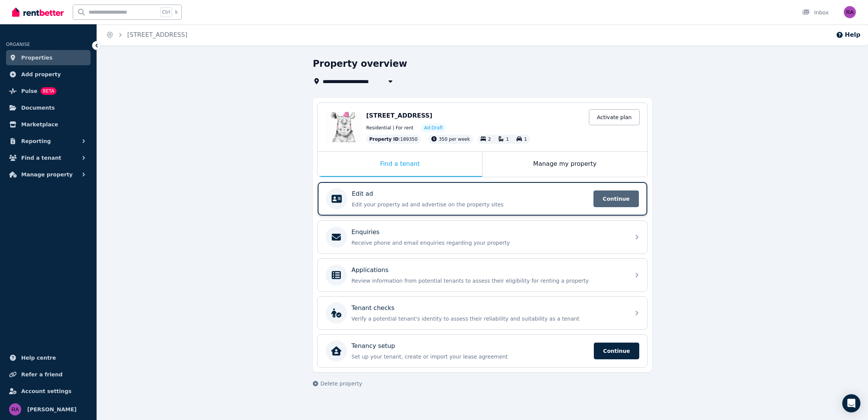 This screenshot has width=868, height=420. What do you see at coordinates (482, 274) in the screenshot?
I see `a: ApplicationsReview information from potential tenants to assess their eligibility for renting a p...` at bounding box center [482, 274].